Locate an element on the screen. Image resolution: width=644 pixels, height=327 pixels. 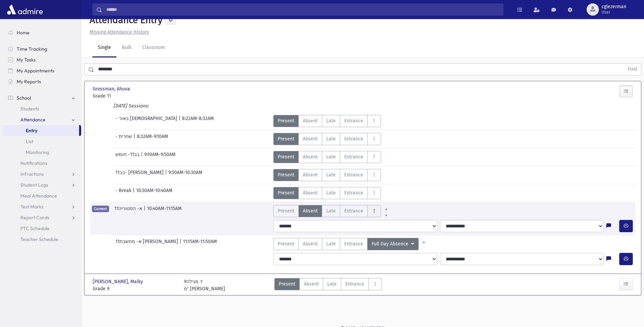
span: Attendance is located at coordinates (33, 120).